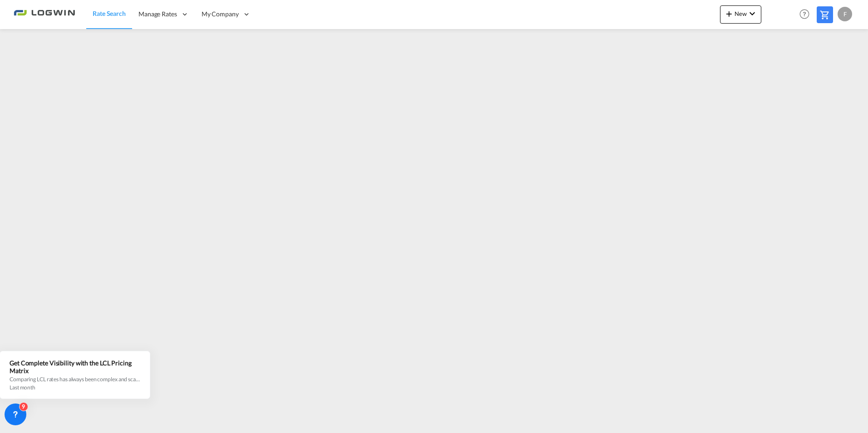 The image size is (868, 433). I want to click on span: Help, so click(805, 14).